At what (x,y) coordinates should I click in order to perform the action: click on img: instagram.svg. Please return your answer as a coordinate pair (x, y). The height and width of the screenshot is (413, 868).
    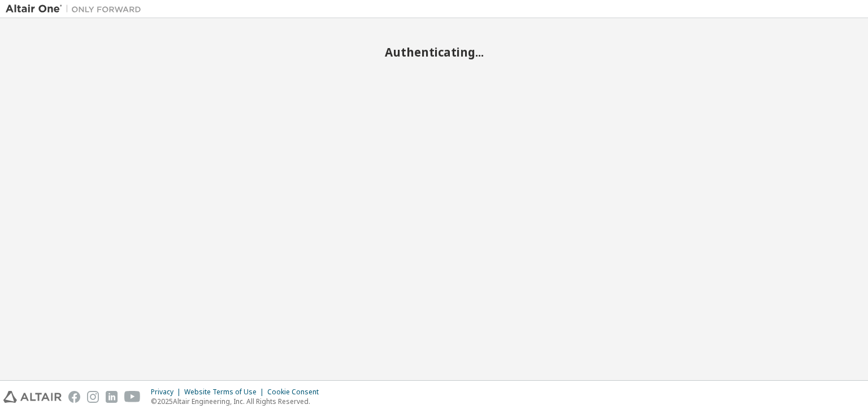
    Looking at the image, I should click on (93, 397).